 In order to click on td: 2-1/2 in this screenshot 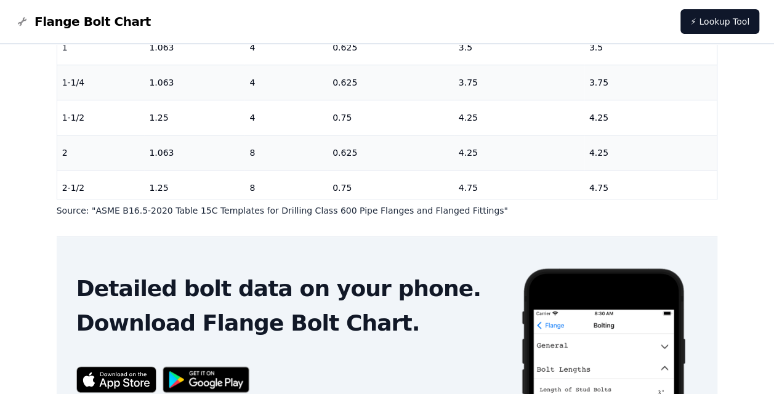, I will do `click(101, 187)`.